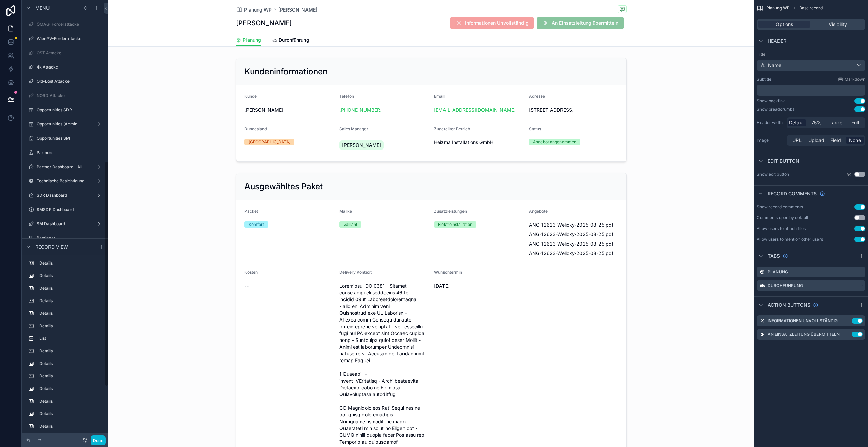  I want to click on a: Planung WP, so click(253, 10).